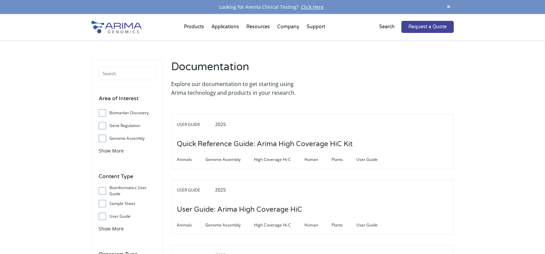 The height and width of the screenshot is (254, 545). What do you see at coordinates (265, 144) in the screenshot?
I see `a: Quick Reference Guide: Arima High Coverage HiC Kit` at bounding box center [265, 144].